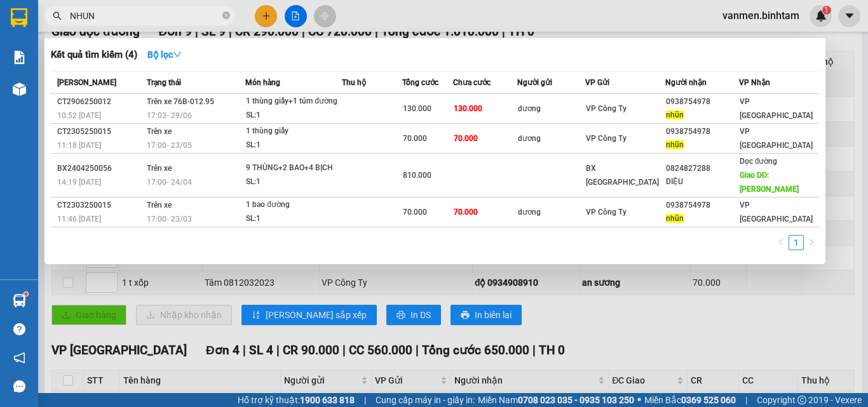  Describe the element at coordinates (535, 83) in the screenshot. I see `span: Người gửi` at that location.